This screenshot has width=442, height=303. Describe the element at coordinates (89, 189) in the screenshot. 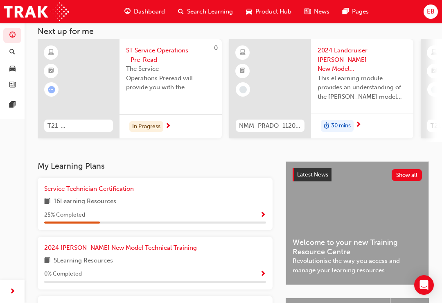

I see `span: Service Technician Certification` at that location.